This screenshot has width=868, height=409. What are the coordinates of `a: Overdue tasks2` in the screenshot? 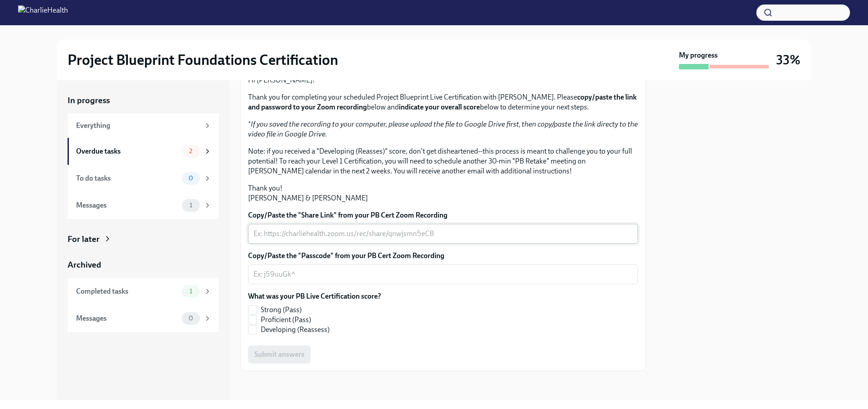 It's located at (143, 151).